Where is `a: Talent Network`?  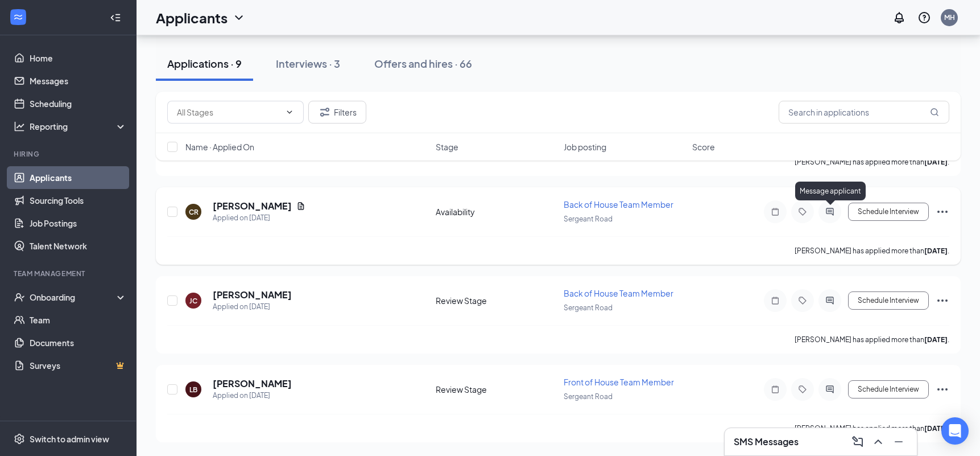 a: Talent Network is located at coordinates (78, 246).